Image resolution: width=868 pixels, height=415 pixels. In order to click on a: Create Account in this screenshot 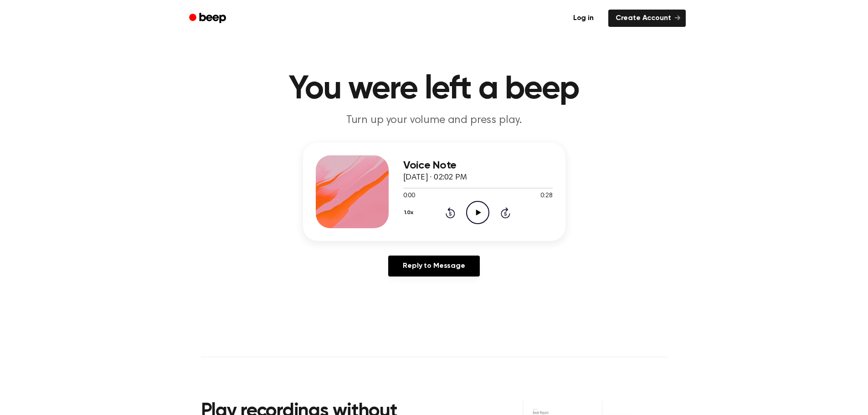, I will do `click(647, 18)`.